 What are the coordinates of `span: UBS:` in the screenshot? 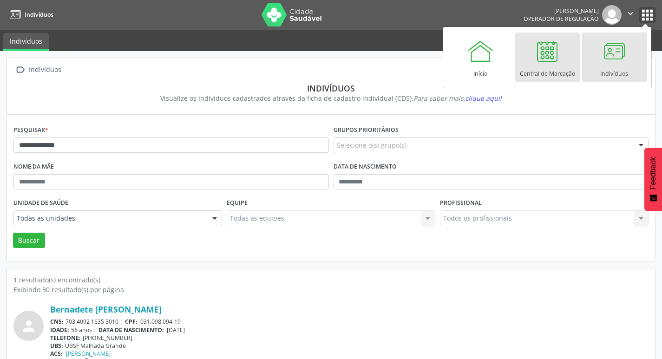 It's located at (57, 346).